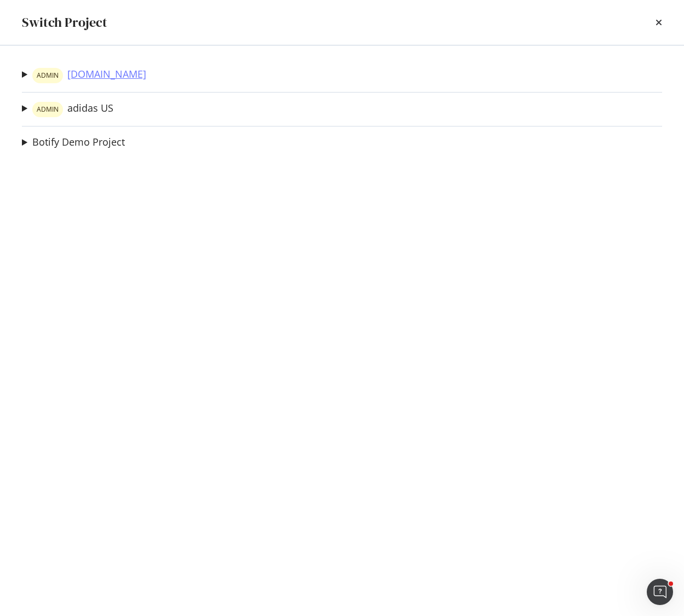  What do you see at coordinates (68, 109) in the screenshot?
I see `summary: warning labeladidas US` at bounding box center [68, 109].